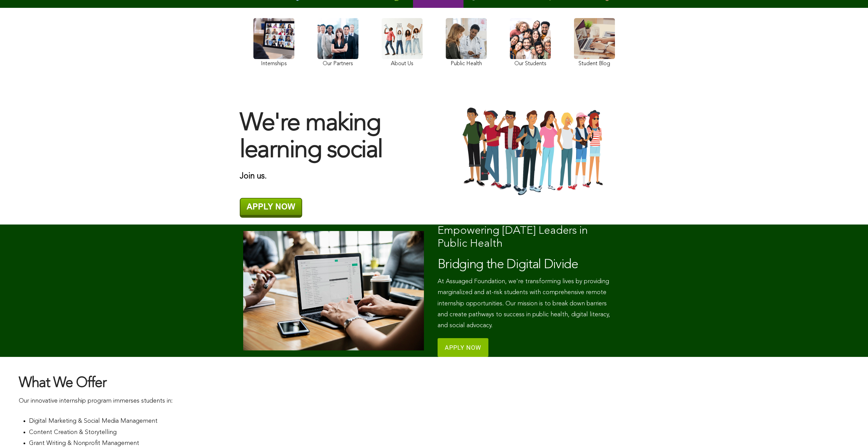 This screenshot has height=448, width=868. What do you see at coordinates (851, 432) in the screenshot?
I see `div: Chat Widget` at bounding box center [851, 432].